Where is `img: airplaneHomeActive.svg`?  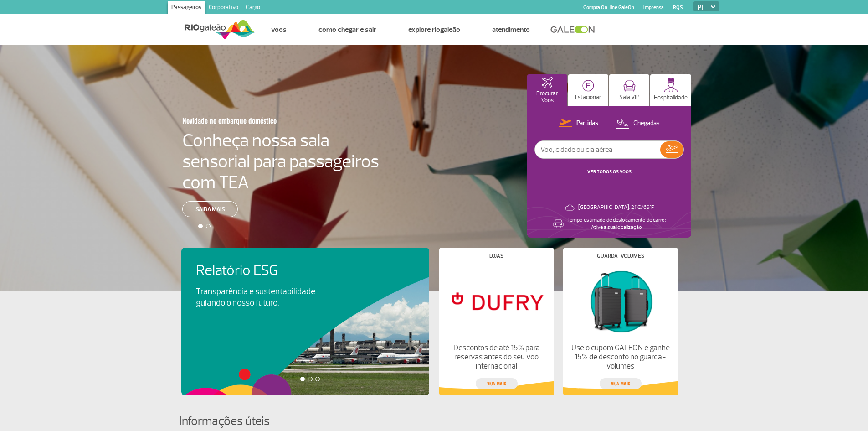 img: airplaneHomeActive.svg is located at coordinates (547, 83).